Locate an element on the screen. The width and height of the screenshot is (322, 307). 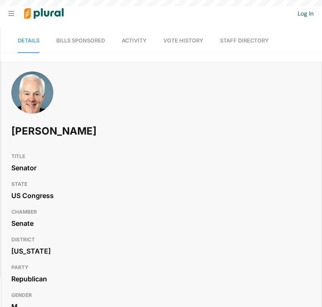
h3: PARTY is located at coordinates (161, 267).